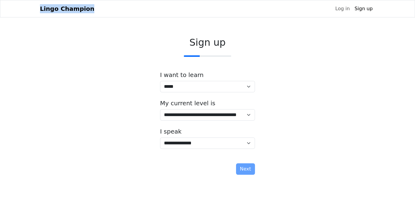 The image size is (415, 197). I want to click on a: Lingo Champion, so click(67, 9).